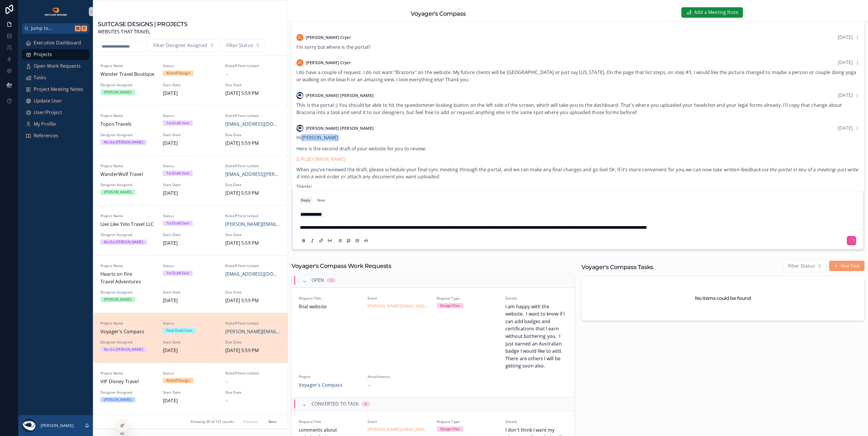 The height and width of the screenshot is (436, 868). I want to click on span: Email, so click(398, 298).